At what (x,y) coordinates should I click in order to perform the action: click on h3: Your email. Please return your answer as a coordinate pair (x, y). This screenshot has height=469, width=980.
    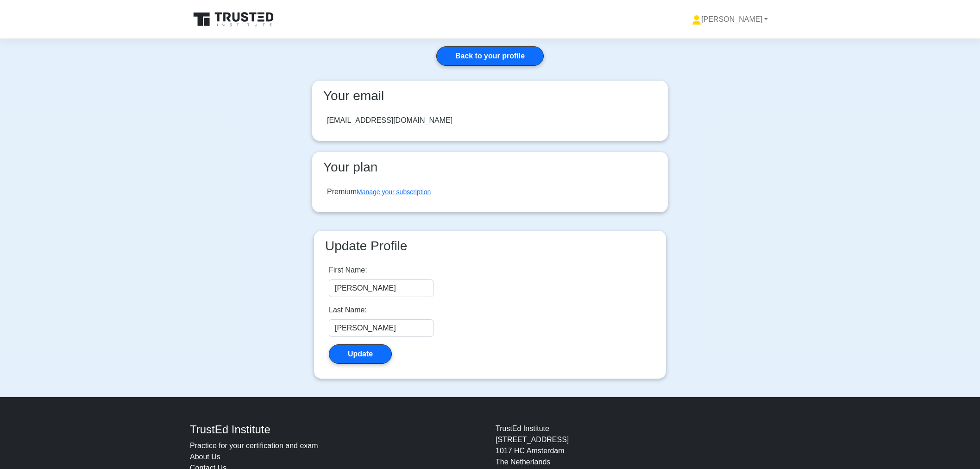
    Looking at the image, I should click on (490, 96).